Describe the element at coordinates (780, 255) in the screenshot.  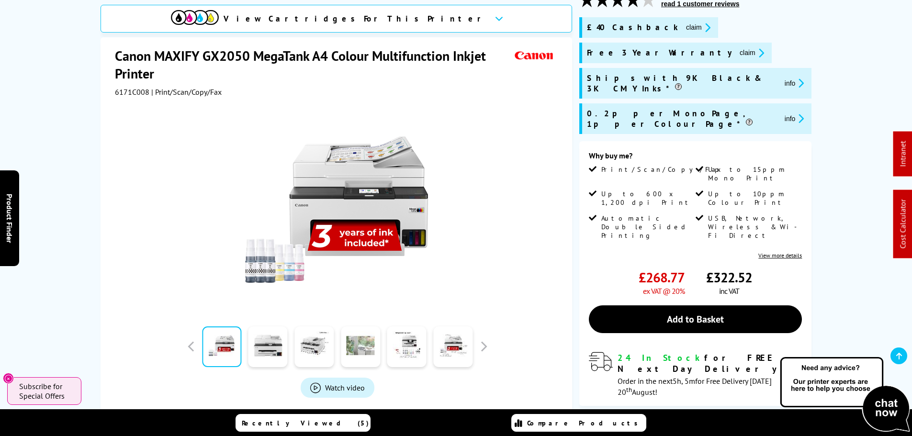
I see `a: View more details` at that location.